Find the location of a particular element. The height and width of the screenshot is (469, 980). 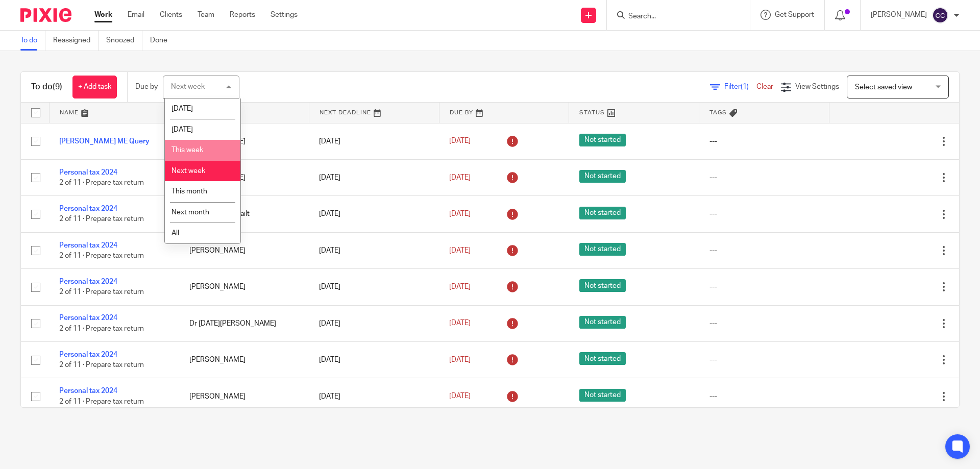

h1: To do is located at coordinates (46, 87).